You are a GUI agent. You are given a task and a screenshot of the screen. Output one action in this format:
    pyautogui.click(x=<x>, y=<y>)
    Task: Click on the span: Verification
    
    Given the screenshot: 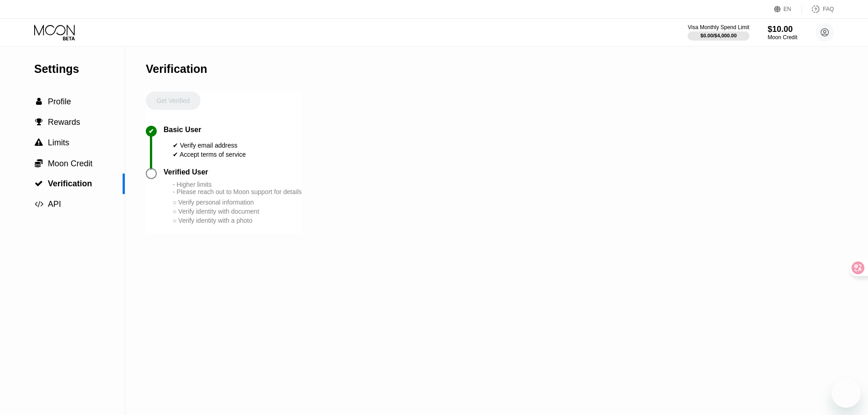 What is the action you would take?
    pyautogui.click(x=70, y=184)
    